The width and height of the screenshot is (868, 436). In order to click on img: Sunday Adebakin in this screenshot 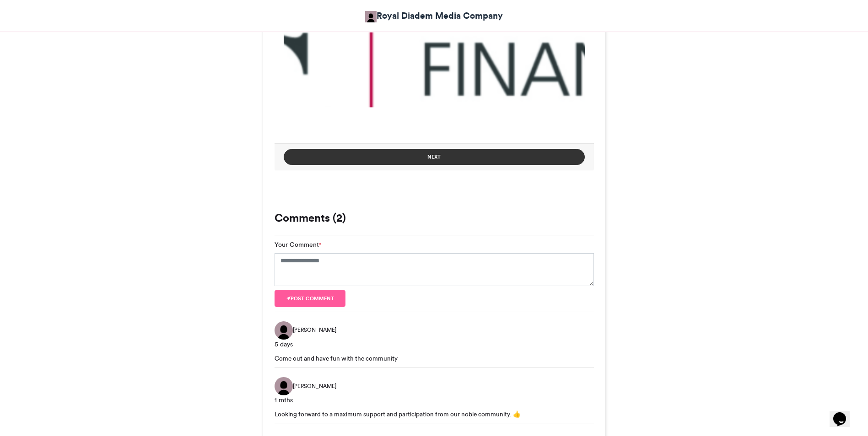, I will do `click(371, 16)`.